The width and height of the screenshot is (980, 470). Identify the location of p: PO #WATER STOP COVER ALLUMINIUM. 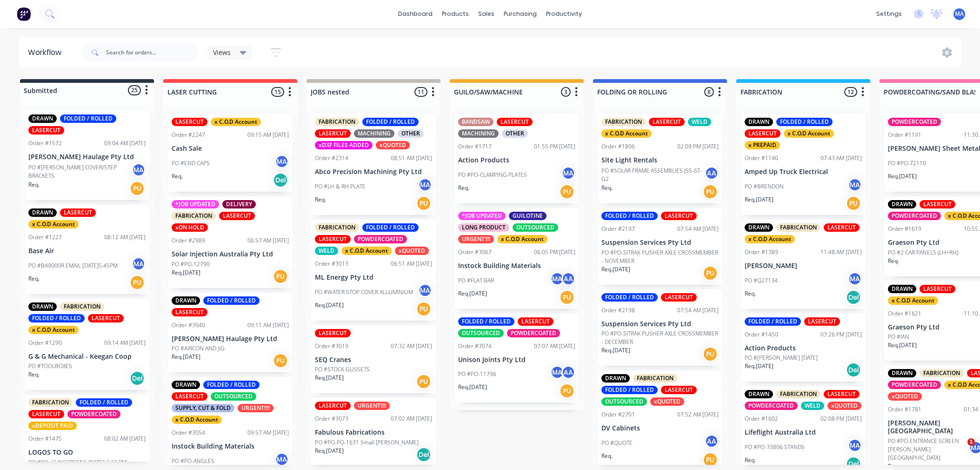
(363, 292).